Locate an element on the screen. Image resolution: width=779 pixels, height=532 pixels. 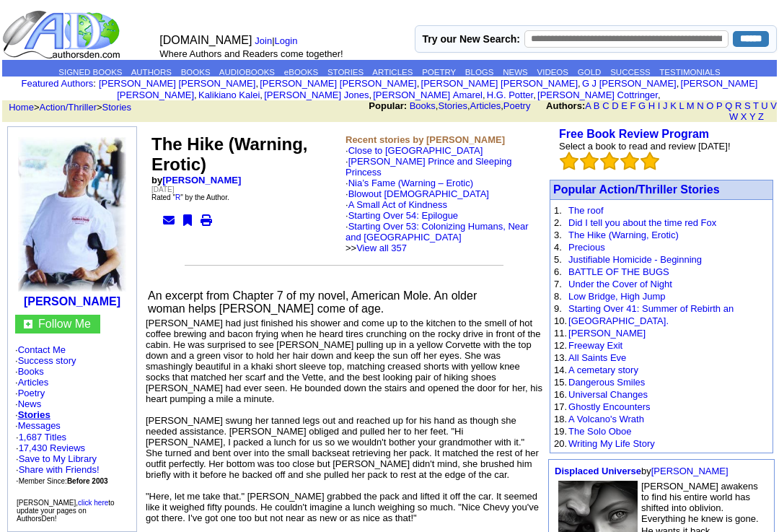
a: Books is located at coordinates (423, 105).